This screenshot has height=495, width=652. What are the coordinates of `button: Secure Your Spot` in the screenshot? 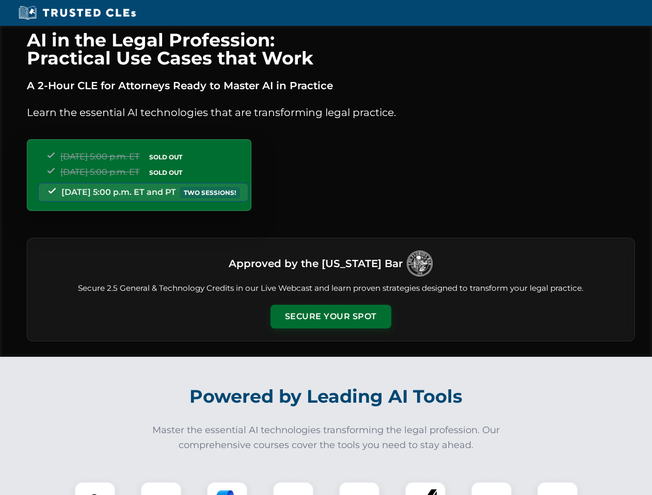 It's located at (331, 317).